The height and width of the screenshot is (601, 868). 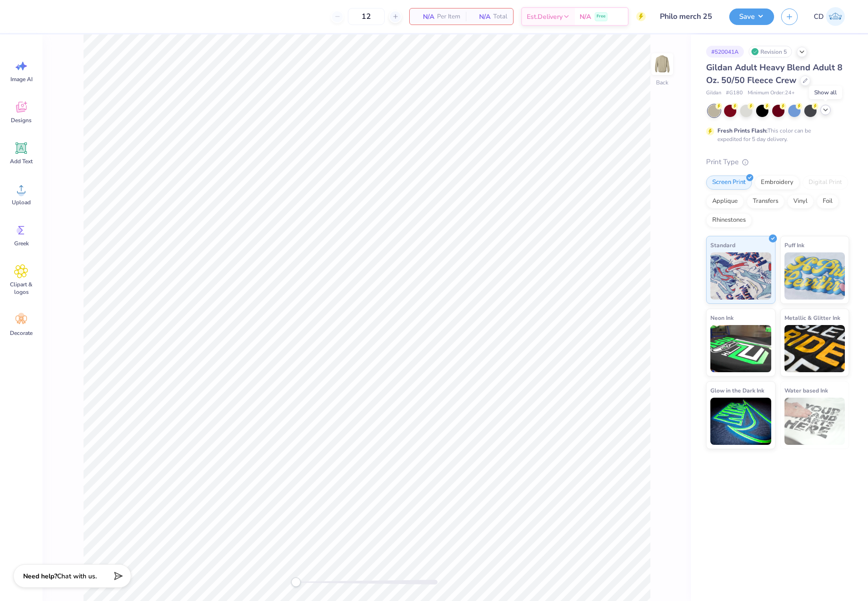 What do you see at coordinates (545, 16) in the screenshot?
I see `span: Est. Delivery` at bounding box center [545, 16].